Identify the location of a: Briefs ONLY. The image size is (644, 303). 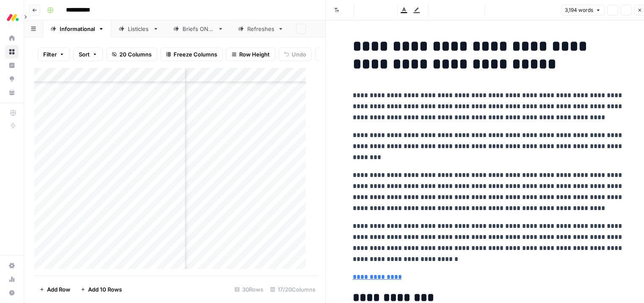
(198, 29).